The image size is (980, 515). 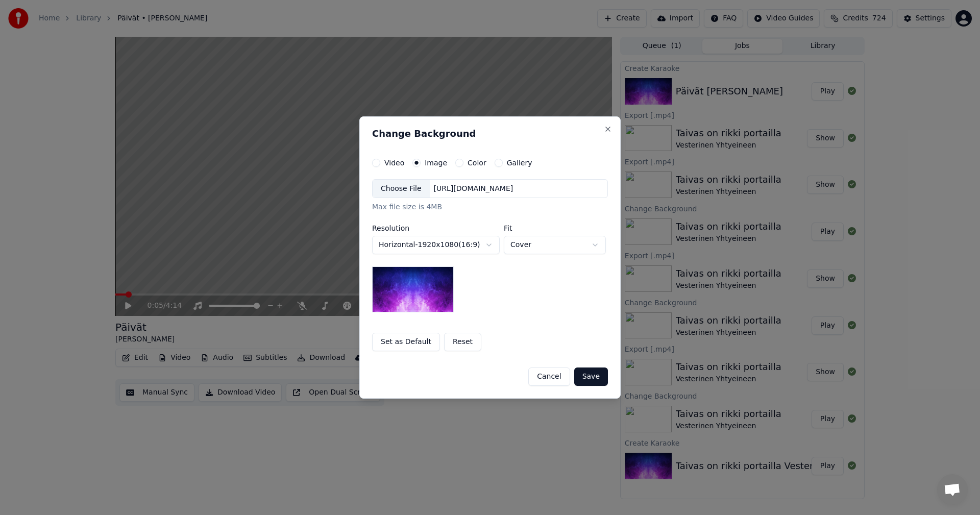 I want to click on button: Cancel, so click(x=549, y=377).